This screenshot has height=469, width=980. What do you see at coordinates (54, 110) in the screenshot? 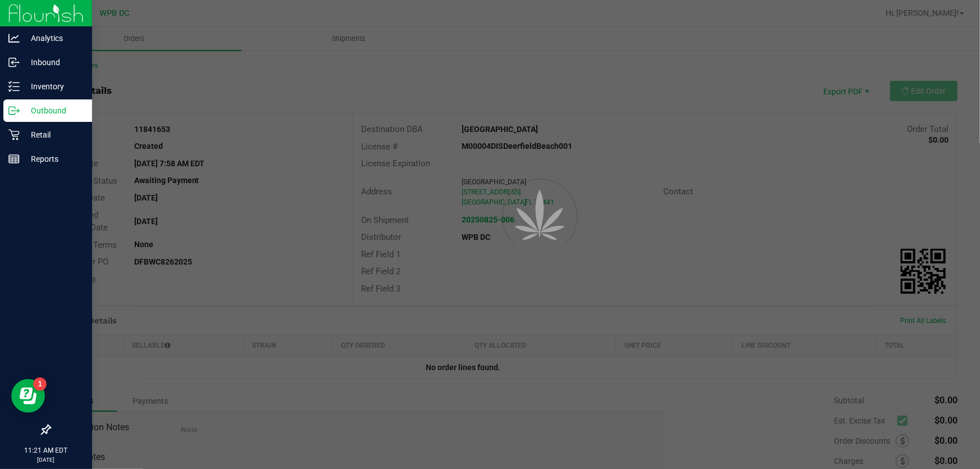
I see `p: Outbound` at bounding box center [54, 110].